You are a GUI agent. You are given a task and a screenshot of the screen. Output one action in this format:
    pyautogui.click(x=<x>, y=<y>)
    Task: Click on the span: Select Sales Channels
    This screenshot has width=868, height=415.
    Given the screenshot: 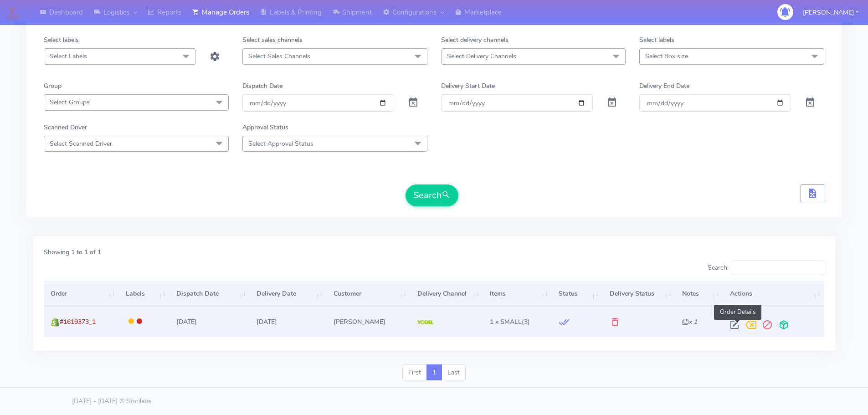 What is the action you would take?
    pyautogui.click(x=279, y=56)
    